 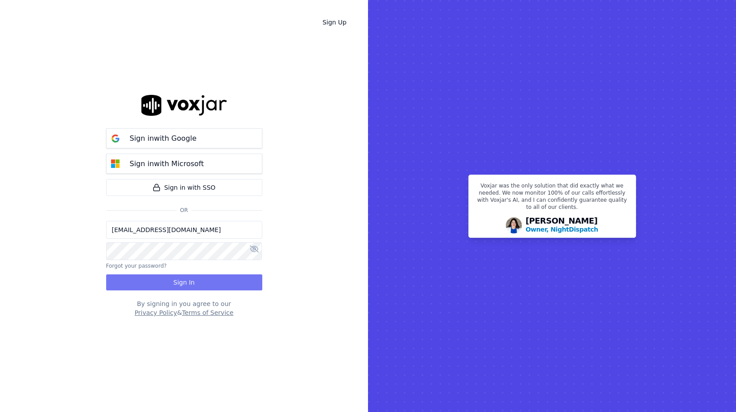 I want to click on div: By signing in you agree to our &, so click(x=184, y=309).